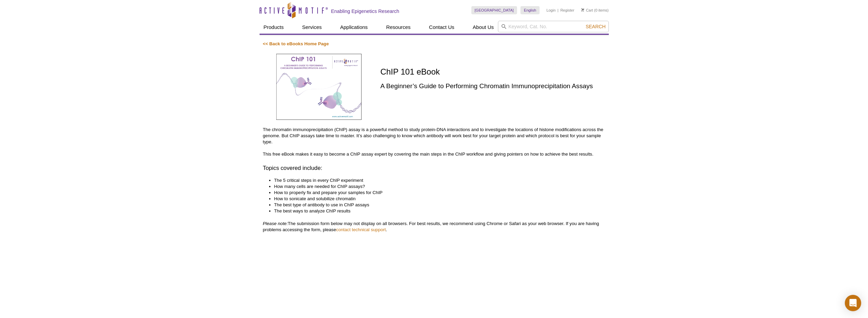 This screenshot has width=868, height=318. Describe the element at coordinates (483, 27) in the screenshot. I see `a: About Us` at that location.